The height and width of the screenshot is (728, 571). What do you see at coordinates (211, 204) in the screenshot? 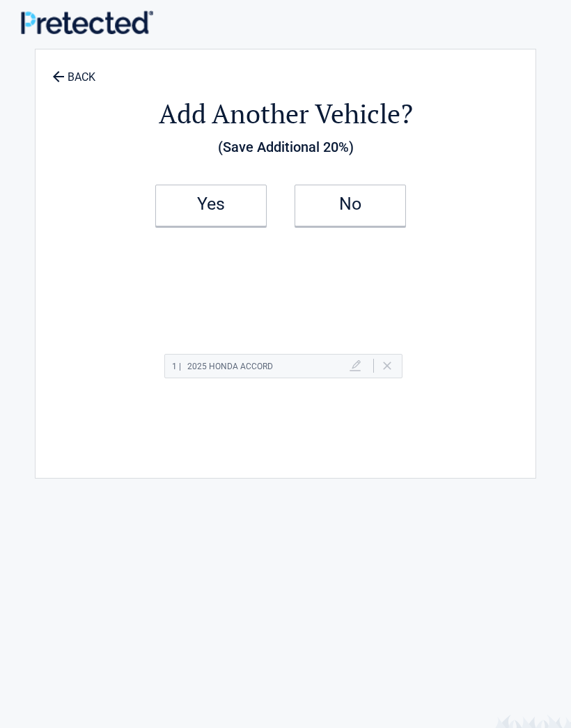
I see `h2: Yes` at bounding box center [211, 204].